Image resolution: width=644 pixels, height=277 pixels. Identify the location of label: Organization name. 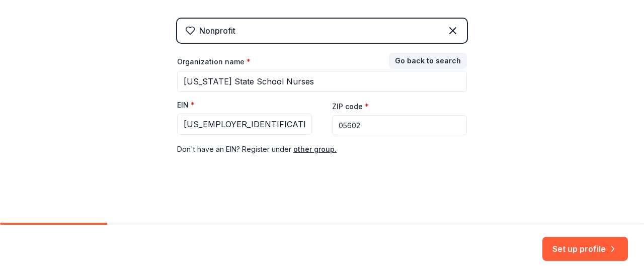
(214, 62).